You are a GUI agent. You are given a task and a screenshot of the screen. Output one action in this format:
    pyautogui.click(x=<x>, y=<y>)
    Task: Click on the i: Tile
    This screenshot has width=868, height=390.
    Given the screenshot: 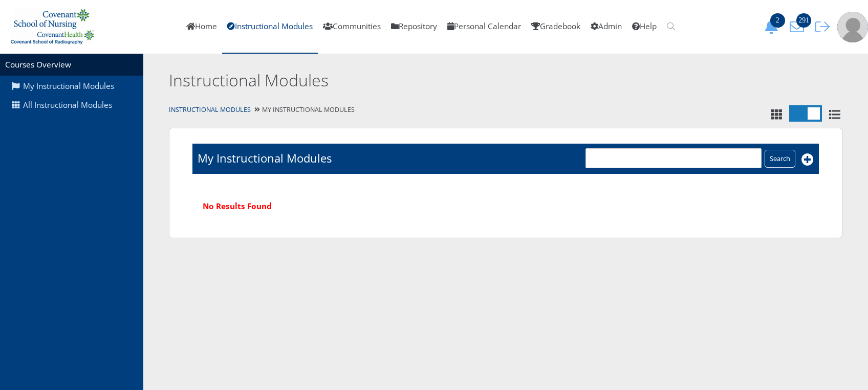 What is the action you would take?
    pyautogui.click(x=776, y=114)
    